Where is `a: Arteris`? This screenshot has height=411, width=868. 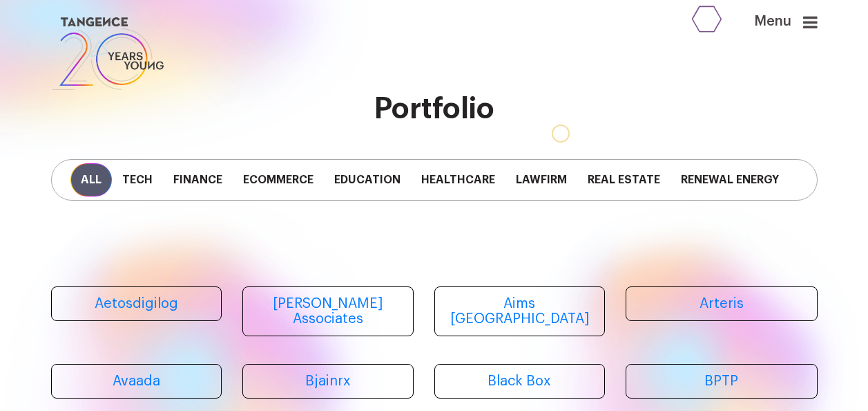 a: Arteris is located at coordinates (722, 304).